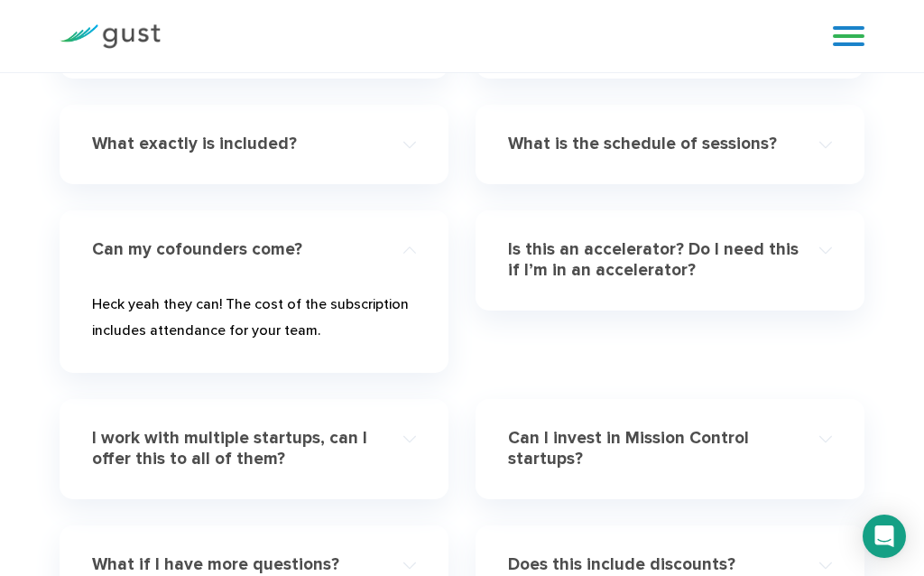 The width and height of the screenshot is (924, 576). What do you see at coordinates (238, 564) in the screenshot?
I see `h4: What if I have more questions?` at bounding box center [238, 564].